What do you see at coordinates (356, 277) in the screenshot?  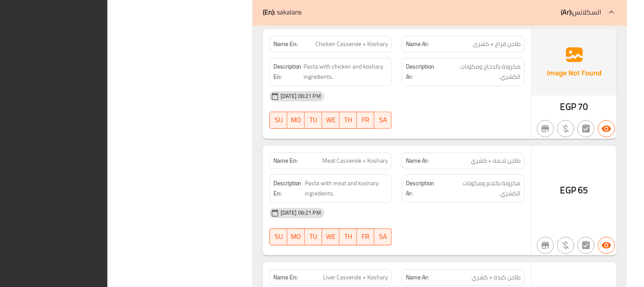 I see `span: Liver Casserole + Koshary` at bounding box center [356, 277].